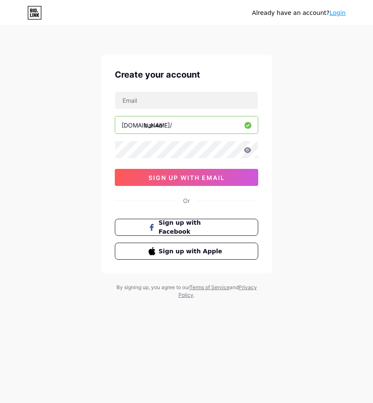 The height and width of the screenshot is (403, 373). What do you see at coordinates (186, 291) in the screenshot?
I see `div: By signing up, you agree to our and .` at bounding box center [186, 291].